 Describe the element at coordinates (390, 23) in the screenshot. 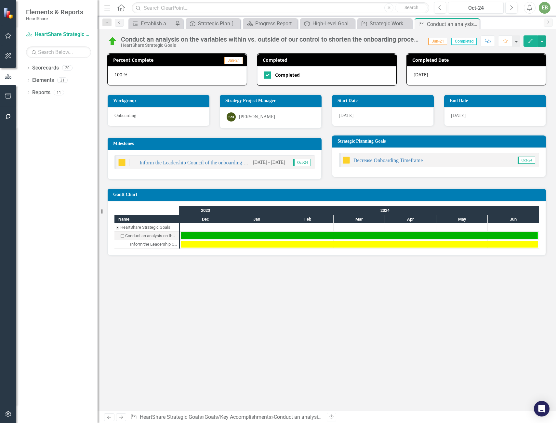

I see `div: Strategic Workgroup: Communications` at that location.